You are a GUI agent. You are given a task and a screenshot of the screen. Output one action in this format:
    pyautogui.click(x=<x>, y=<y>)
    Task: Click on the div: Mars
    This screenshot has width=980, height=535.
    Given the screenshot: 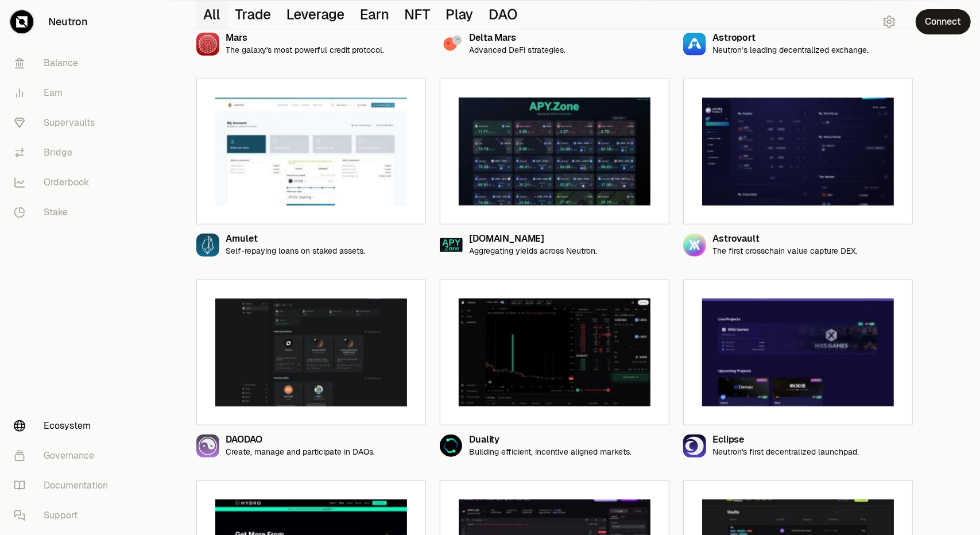 What is the action you would take?
    pyautogui.click(x=305, y=38)
    